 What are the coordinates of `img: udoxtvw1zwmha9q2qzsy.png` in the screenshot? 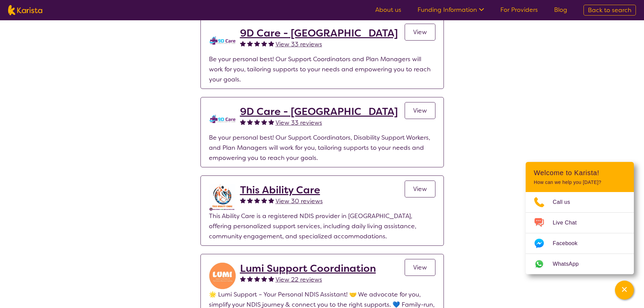 It's located at (222, 40).